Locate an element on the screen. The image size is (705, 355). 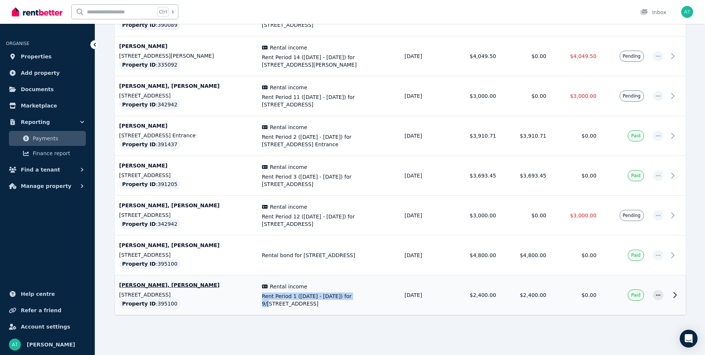
div: : 390089 is located at coordinates (150, 25).